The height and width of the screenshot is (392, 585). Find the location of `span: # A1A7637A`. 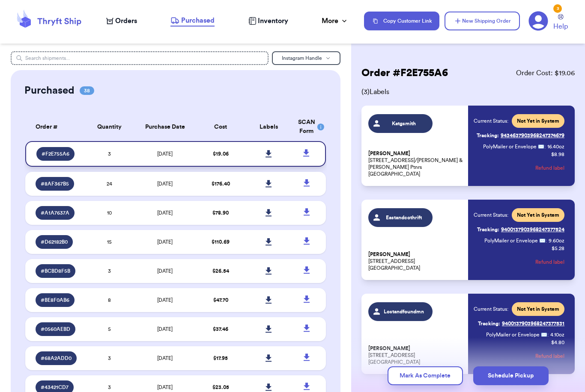

span: # A1A7637A is located at coordinates (55, 213).